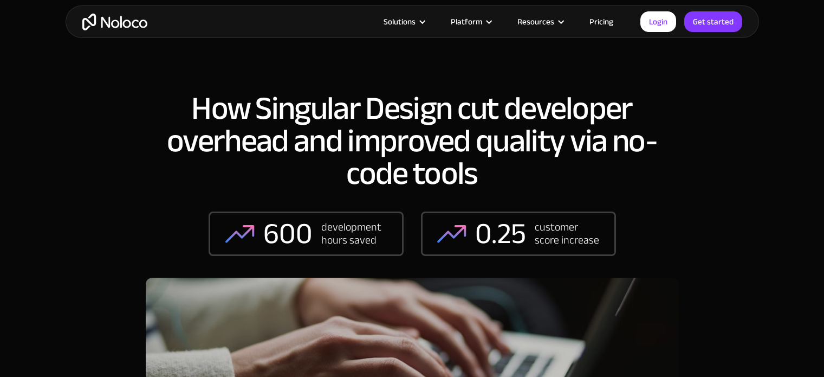 Image resolution: width=824 pixels, height=377 pixels. I want to click on a: Get started, so click(713, 22).